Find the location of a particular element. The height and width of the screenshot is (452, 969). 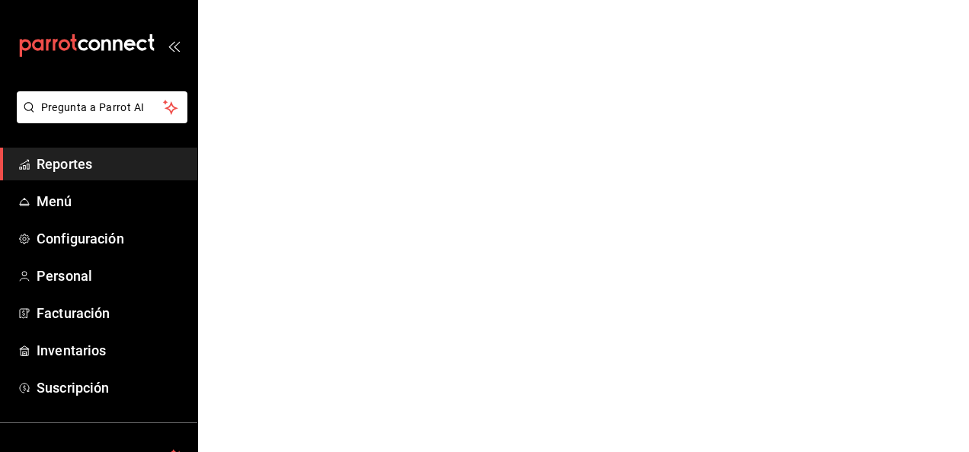

span: Pregunta a Parrot AI is located at coordinates (102, 107).